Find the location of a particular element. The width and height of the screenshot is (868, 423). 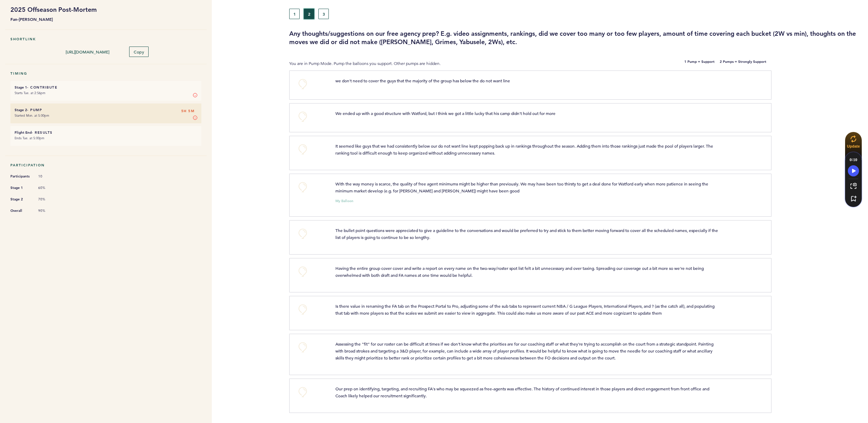

time: Started Mon. at 5:00pm is located at coordinates (32, 115).